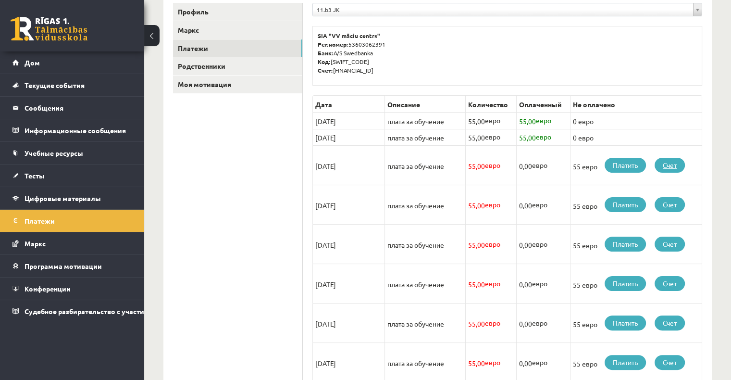 Image resolution: width=731 pixels, height=380 pixels. I want to click on font: Профиль, so click(193, 12).